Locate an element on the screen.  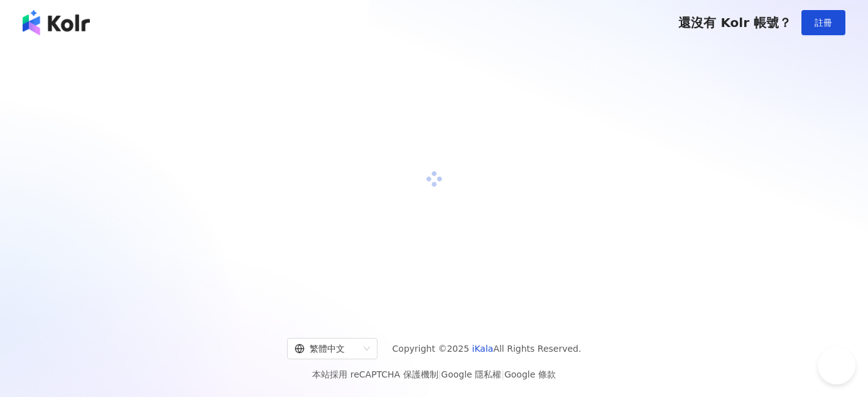
span: 還沒有 Kolr 帳號？ is located at coordinates (735, 23).